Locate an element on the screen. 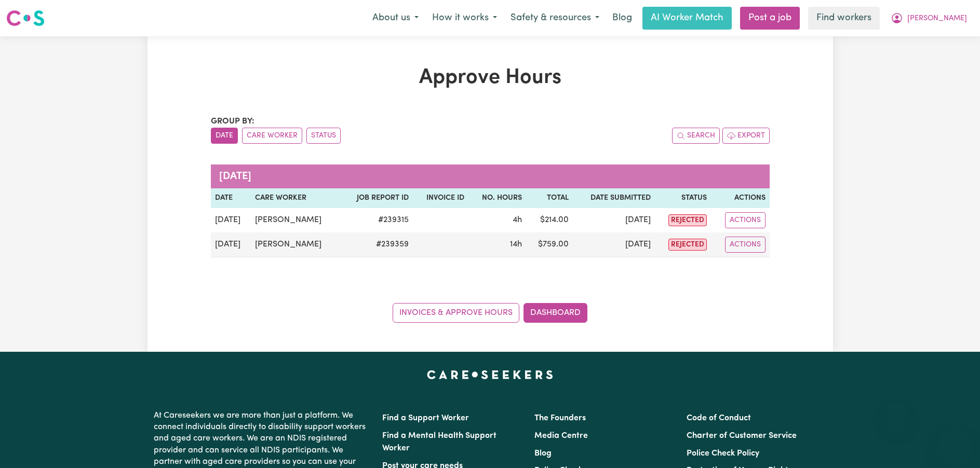 Image resolution: width=980 pixels, height=468 pixels. span: 4 hours is located at coordinates (517, 220).